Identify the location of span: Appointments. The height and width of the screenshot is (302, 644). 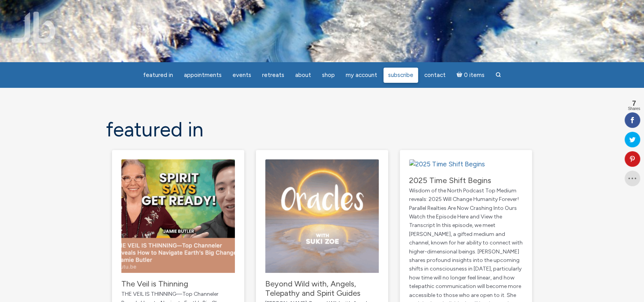
(202, 75).